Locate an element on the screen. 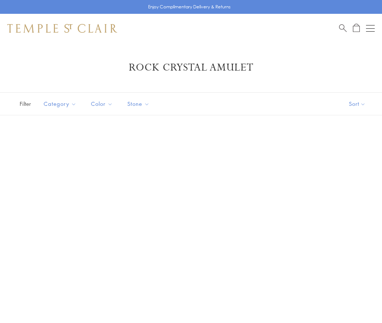 The image size is (382, 323). button: Stone is located at coordinates (138, 104).